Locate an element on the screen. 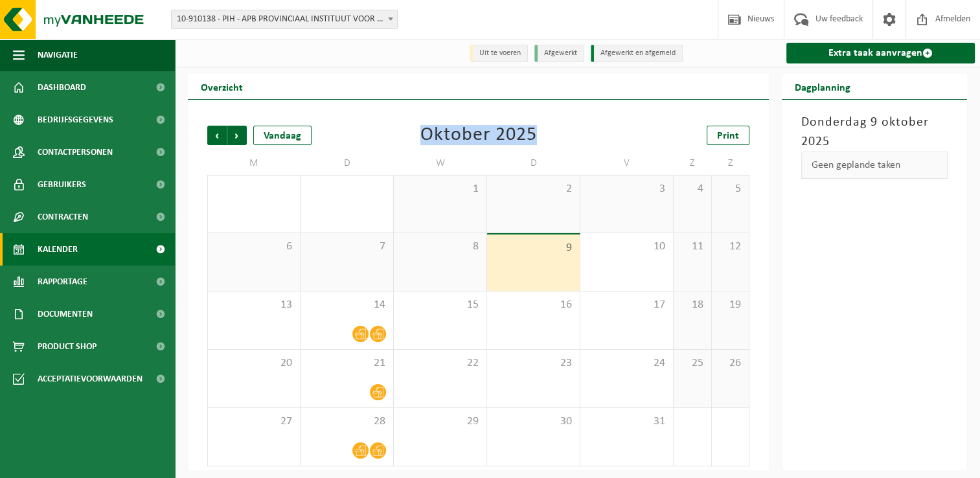 The image size is (980, 478). span: Print is located at coordinates (728, 136).